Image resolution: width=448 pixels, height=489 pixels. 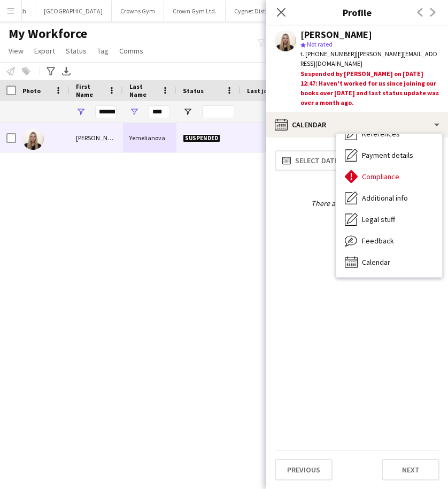 What do you see at coordinates (310, 161) in the screenshot?
I see `button: Select date` at bounding box center [310, 161].